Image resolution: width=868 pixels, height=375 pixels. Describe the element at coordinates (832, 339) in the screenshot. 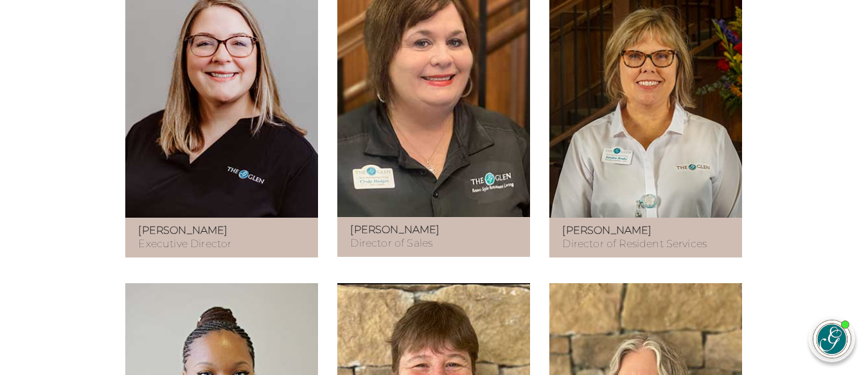

I see `img: avatar` at that location.